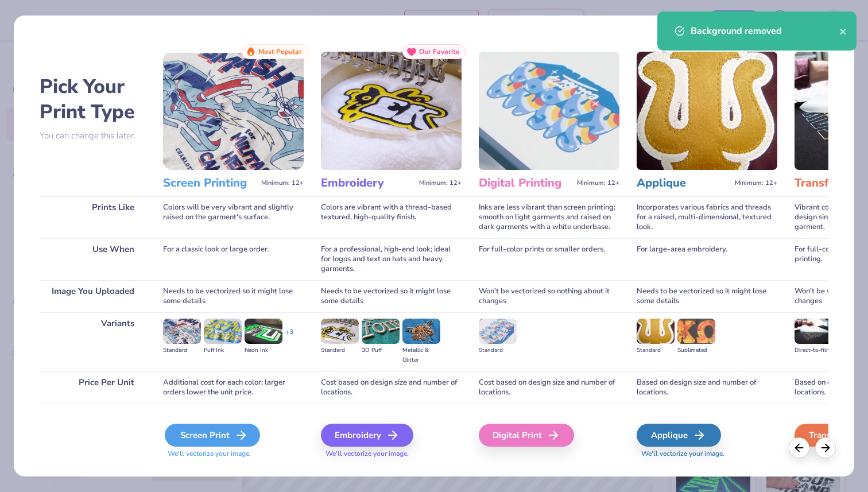 Image resolution: width=868 pixels, height=492 pixels. What do you see at coordinates (92, 217) in the screenshot?
I see `div: Prints Like` at bounding box center [92, 217].